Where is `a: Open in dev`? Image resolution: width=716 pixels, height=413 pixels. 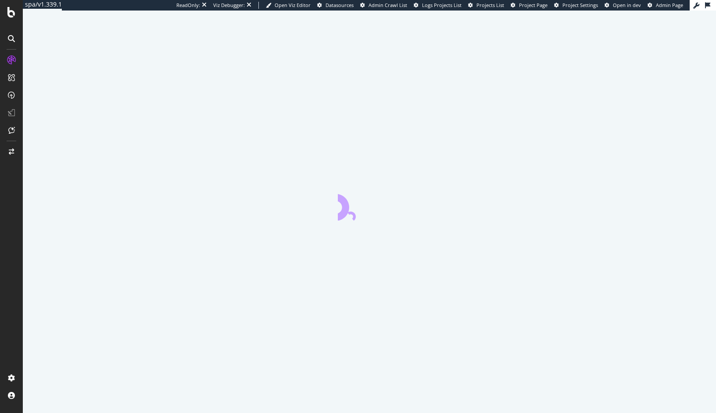 a: Open in dev is located at coordinates (623, 5).